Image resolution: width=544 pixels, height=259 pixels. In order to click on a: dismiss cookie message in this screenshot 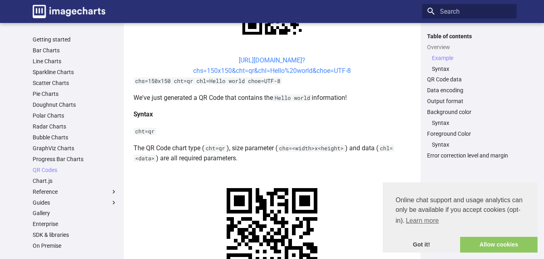, I will do `click(421, 245)`.